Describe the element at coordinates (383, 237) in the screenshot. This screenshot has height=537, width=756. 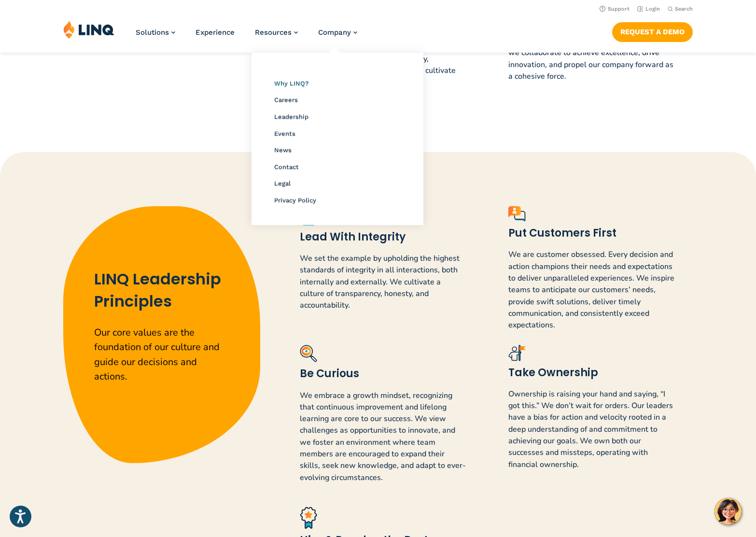
I see `h3: Lead with Integrity` at that location.